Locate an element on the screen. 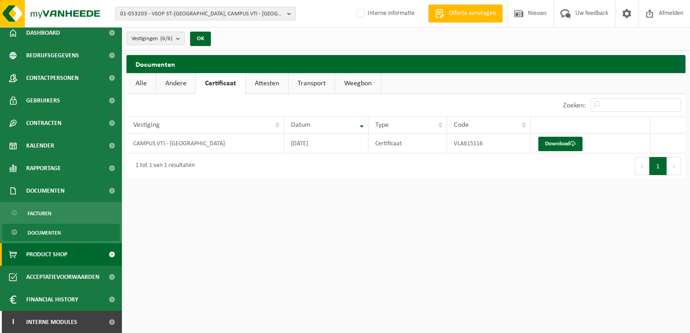 The width and height of the screenshot is (690, 333). a: Andere is located at coordinates (176, 84).